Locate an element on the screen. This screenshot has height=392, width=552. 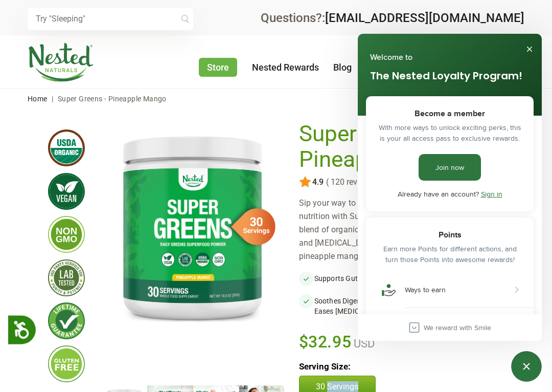
a: Blog is located at coordinates (343, 67).